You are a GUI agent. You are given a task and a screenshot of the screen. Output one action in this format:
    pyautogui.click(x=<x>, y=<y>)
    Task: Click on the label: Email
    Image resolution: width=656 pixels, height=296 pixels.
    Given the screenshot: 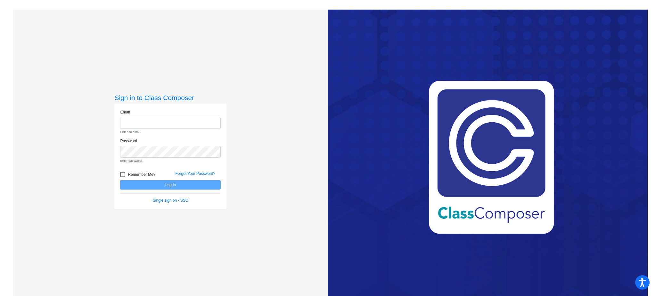 What is the action you would take?
    pyautogui.click(x=125, y=112)
    